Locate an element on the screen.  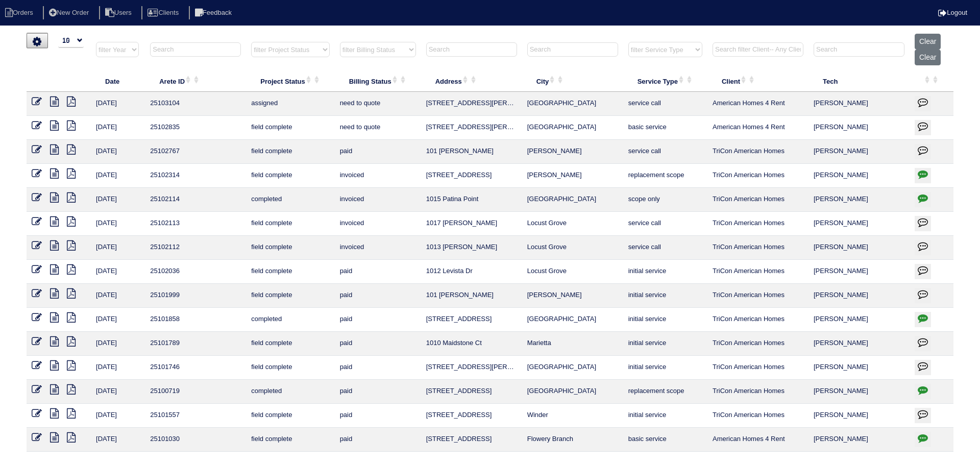
th: Tech is located at coordinates (859, 81).